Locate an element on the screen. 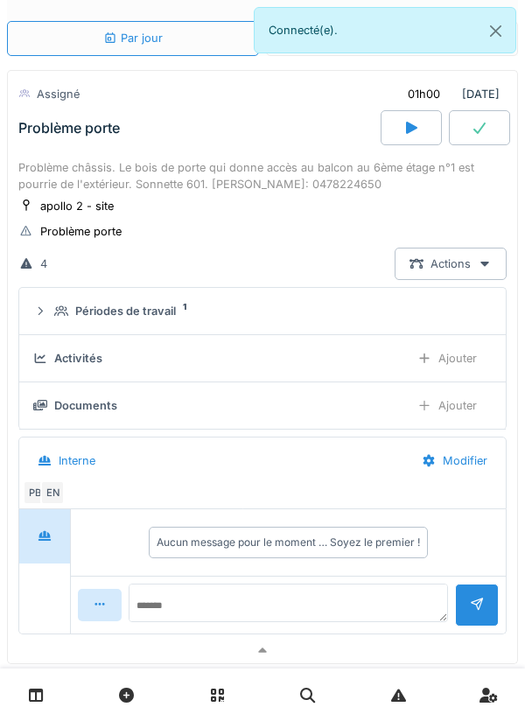 Image resolution: width=525 pixels, height=721 pixels. summary: ActivitésAjouter is located at coordinates (263, 358).